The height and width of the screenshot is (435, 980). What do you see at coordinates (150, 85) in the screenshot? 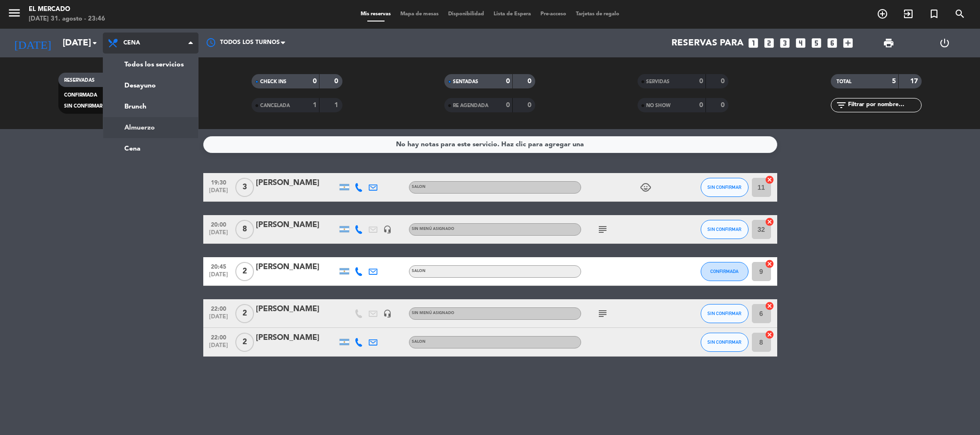
I see `a: Desayuno` at bounding box center [150, 85].